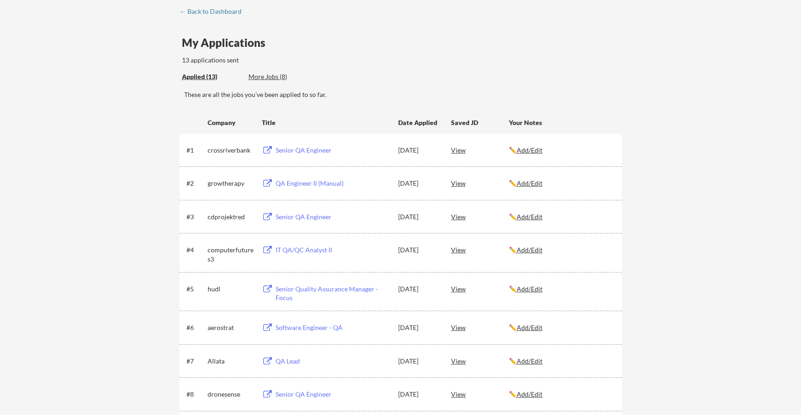  What do you see at coordinates (231, 289) in the screenshot?
I see `div: hudl` at bounding box center [231, 289].